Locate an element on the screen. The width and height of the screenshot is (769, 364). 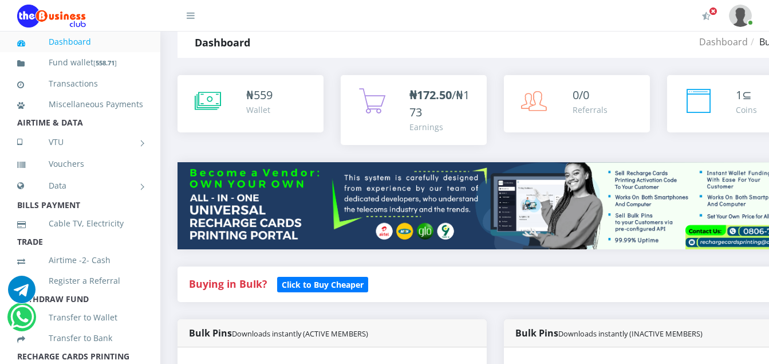
div: Referrals is located at coordinates (590, 109).